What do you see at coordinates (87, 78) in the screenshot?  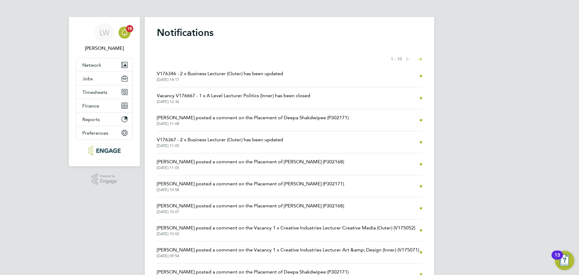 I see `span: Jobs` at bounding box center [87, 78].